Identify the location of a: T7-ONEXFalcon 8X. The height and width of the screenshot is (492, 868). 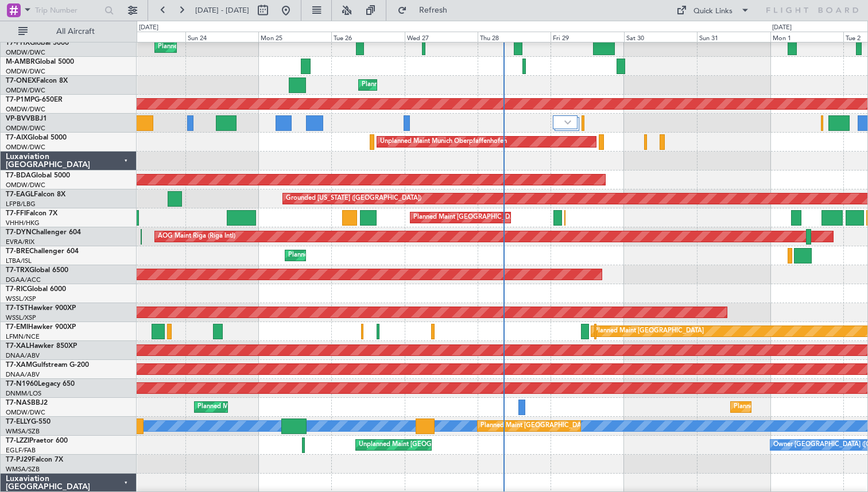
(37, 81).